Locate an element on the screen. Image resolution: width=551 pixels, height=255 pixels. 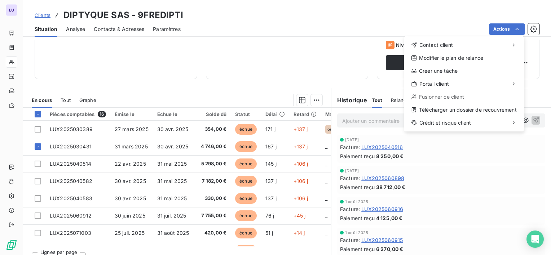
div: Modifier le plan de relance is located at coordinates (464, 58).